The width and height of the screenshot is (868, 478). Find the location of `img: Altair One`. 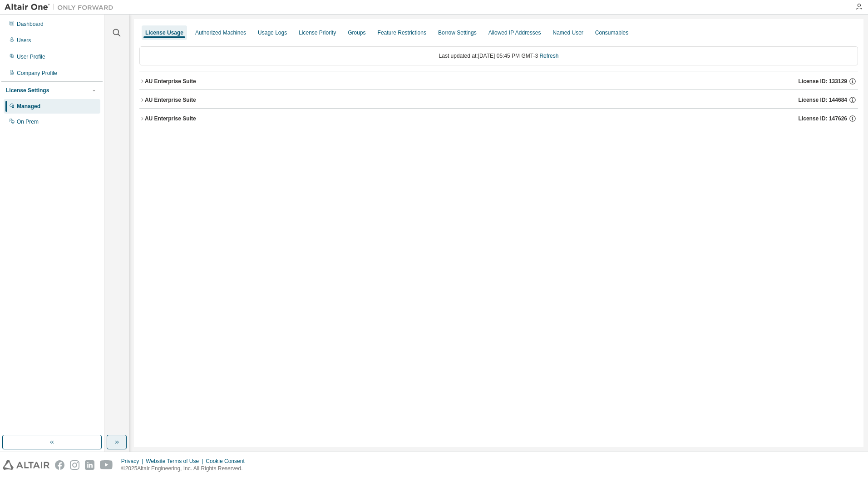

img: Altair One is located at coordinates (61, 7).